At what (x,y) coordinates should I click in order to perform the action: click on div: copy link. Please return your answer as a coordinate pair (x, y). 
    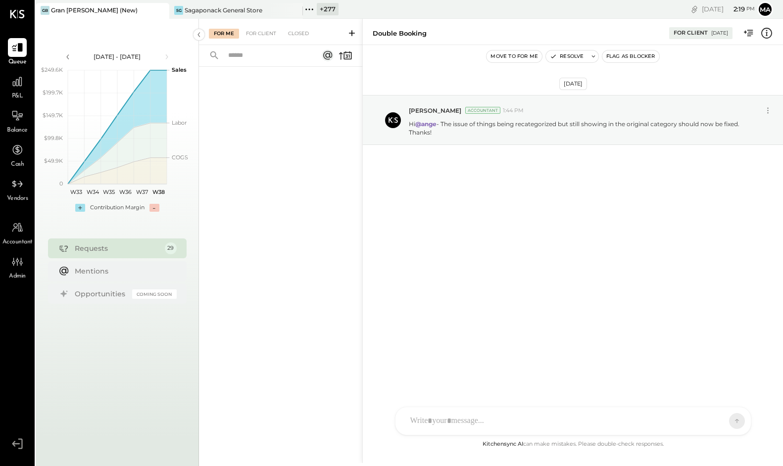
    Looking at the image, I should click on (694, 9).